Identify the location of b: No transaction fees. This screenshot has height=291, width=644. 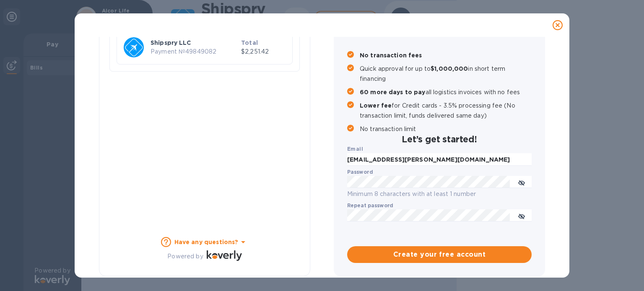
(391, 55).